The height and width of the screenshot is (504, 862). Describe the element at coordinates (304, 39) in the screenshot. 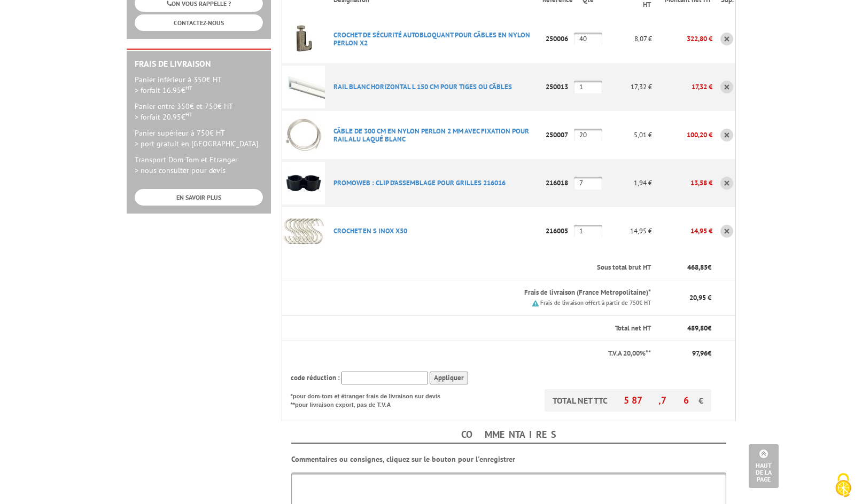

I see `img: CROCHET DE SéCURITé AUTOBLOQUANT POUR CâBLES EN NYLON PERLON X2` at that location.